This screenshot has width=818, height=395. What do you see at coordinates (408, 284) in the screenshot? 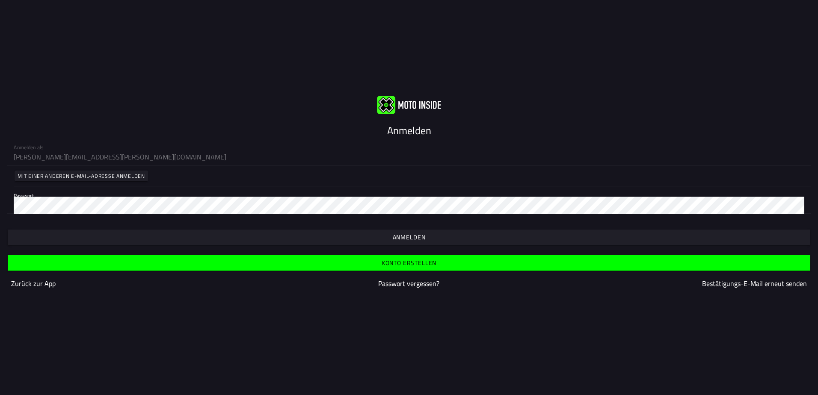
I see `a: Passwort vergessen?` at bounding box center [408, 284].